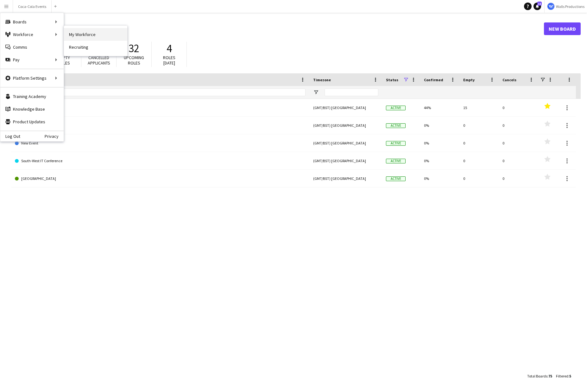  I want to click on a: Freshers Week, so click(160, 125).